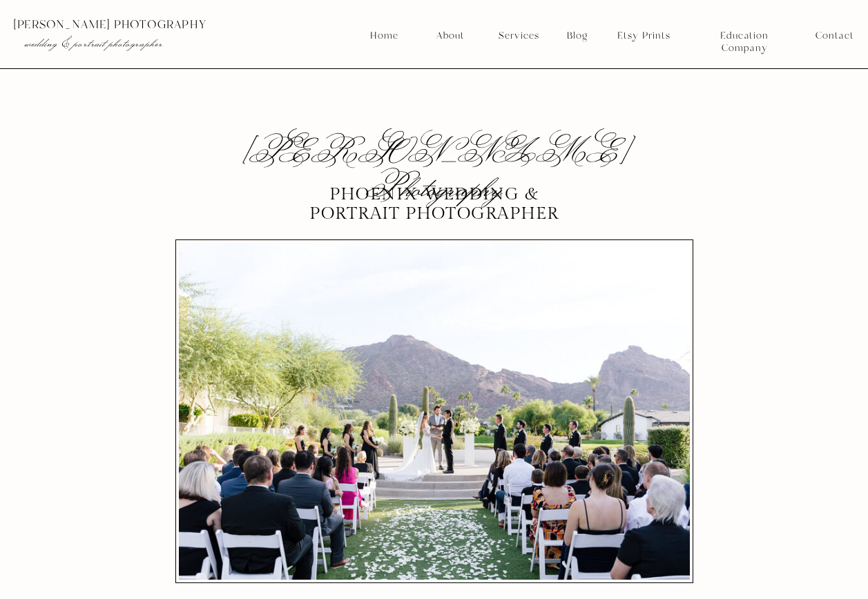 The height and width of the screenshot is (599, 868). I want to click on p: Phoenix Wedding & portrait photographer, so click(434, 204).